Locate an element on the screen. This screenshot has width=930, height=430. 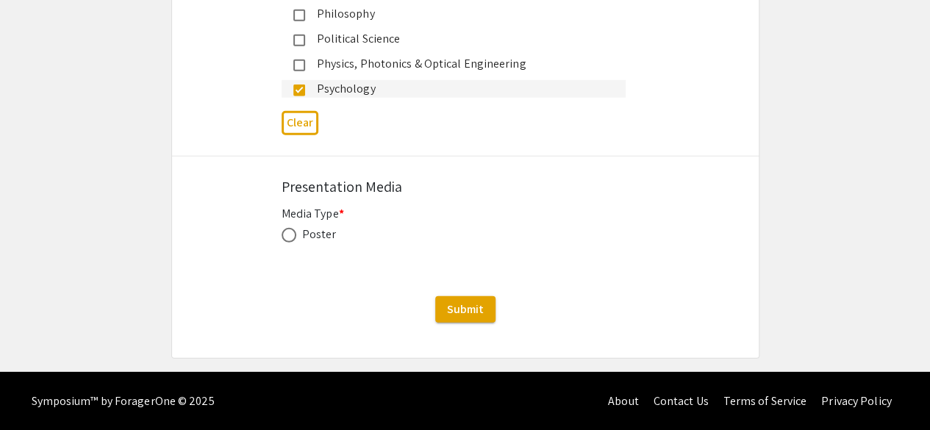
div: Presentation Media is located at coordinates (465, 187).